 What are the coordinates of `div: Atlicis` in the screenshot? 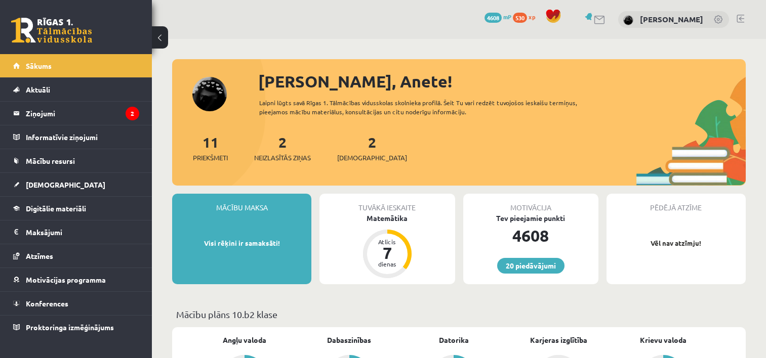 It's located at (387, 242).